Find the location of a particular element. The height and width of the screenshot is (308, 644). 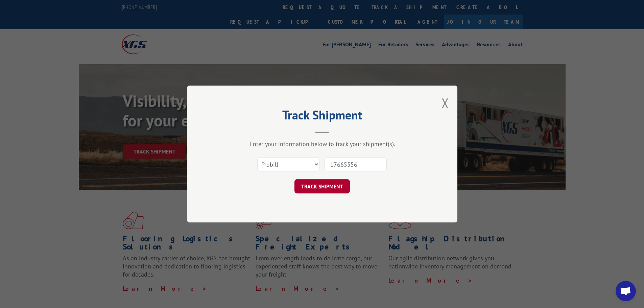

button: Close modal is located at coordinates (445, 103).